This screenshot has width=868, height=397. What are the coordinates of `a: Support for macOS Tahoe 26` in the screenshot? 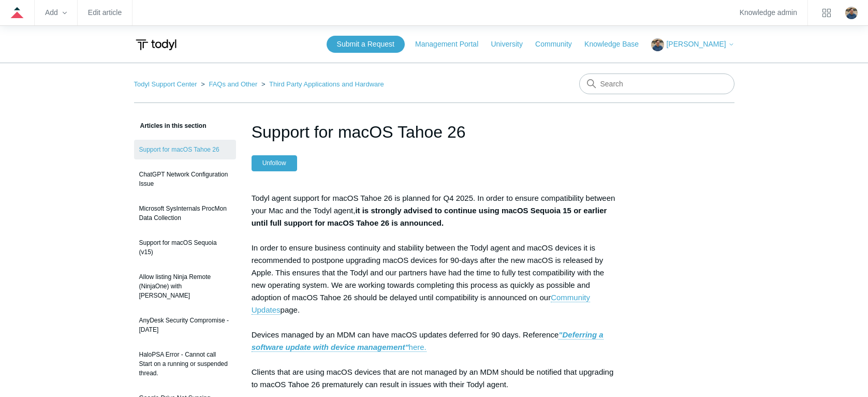 It's located at (185, 150).